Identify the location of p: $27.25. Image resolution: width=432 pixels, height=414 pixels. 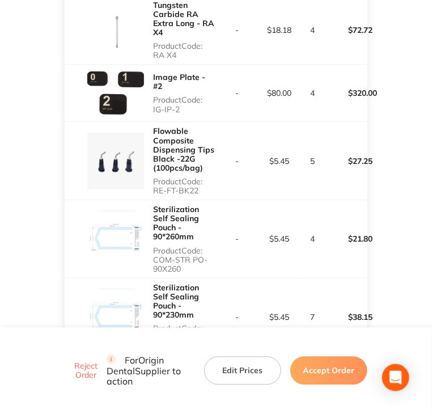
(348, 161).